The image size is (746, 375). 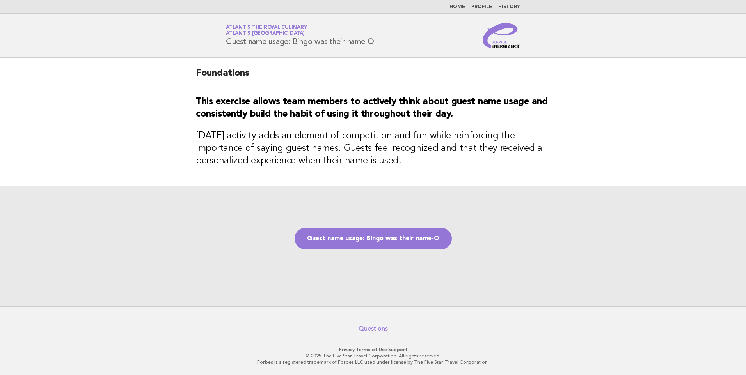 What do you see at coordinates (373, 363) in the screenshot?
I see `p: Forbes is a registered trademark of Forbes LLC used under license by The Five Star Travel Corpora...` at bounding box center [373, 363].